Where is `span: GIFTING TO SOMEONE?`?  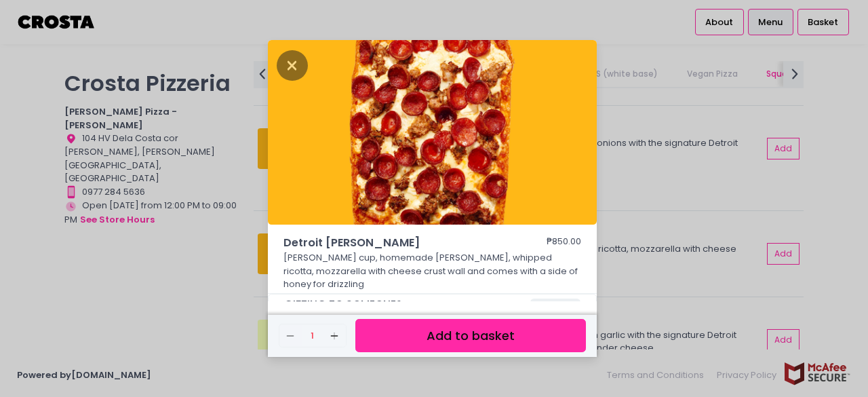 span: GIFTING TO SOMEONE? is located at coordinates (407, 304).